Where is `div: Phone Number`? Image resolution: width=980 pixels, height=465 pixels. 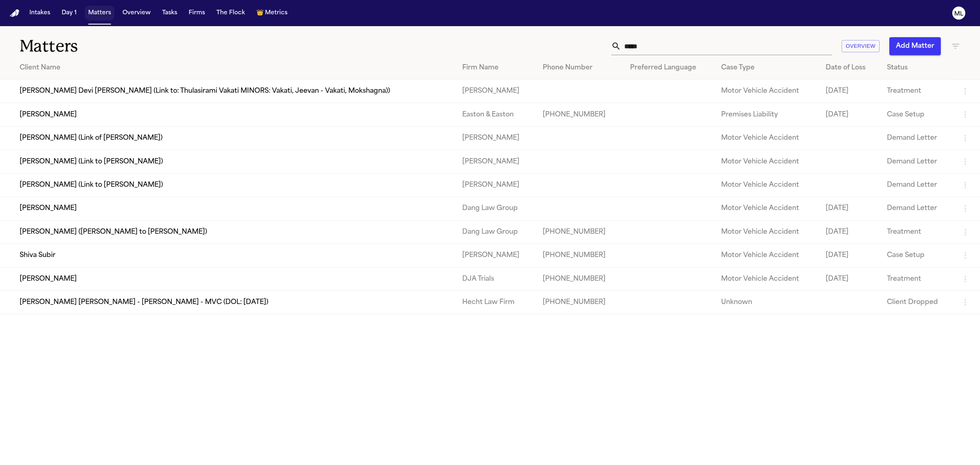 div: Phone Number is located at coordinates (580, 68).